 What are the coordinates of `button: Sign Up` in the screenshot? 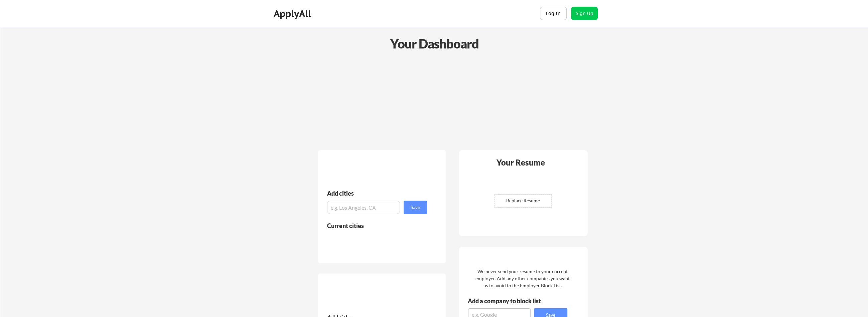 It's located at (584, 13).